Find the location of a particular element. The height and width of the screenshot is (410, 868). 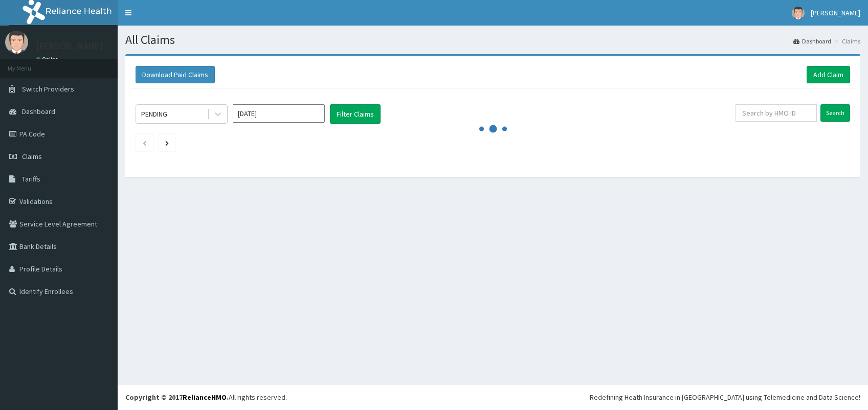

a: Online is located at coordinates (48, 60).